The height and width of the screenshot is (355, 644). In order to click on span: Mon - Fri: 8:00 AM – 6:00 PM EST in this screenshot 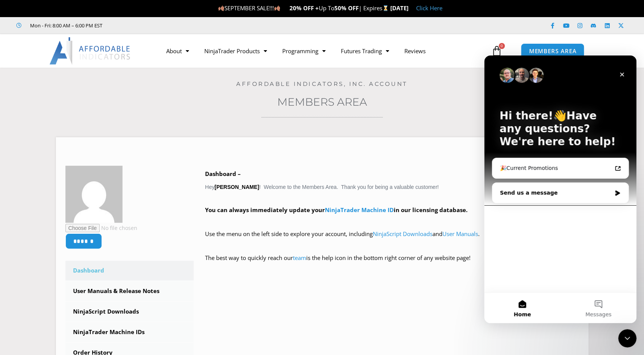, I will do `click(65, 26)`.